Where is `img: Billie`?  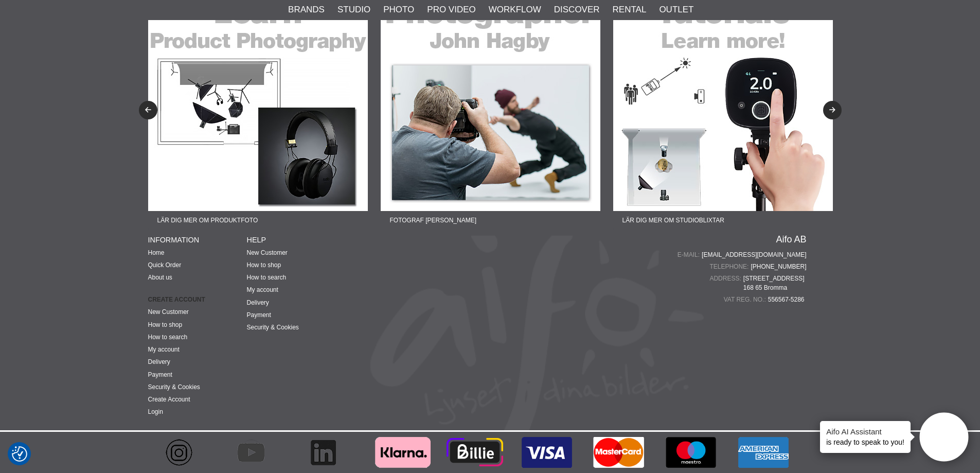
img: Billie is located at coordinates (475, 453).